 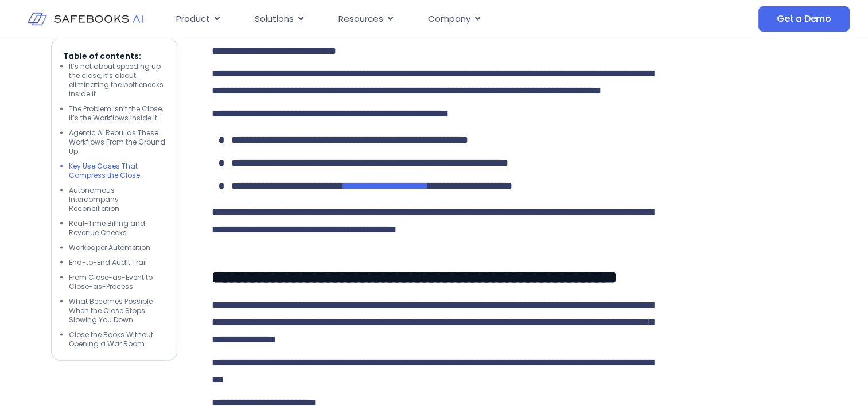 What do you see at coordinates (114, 56) in the screenshot?
I see `p: Table of contents:` at bounding box center [114, 56].